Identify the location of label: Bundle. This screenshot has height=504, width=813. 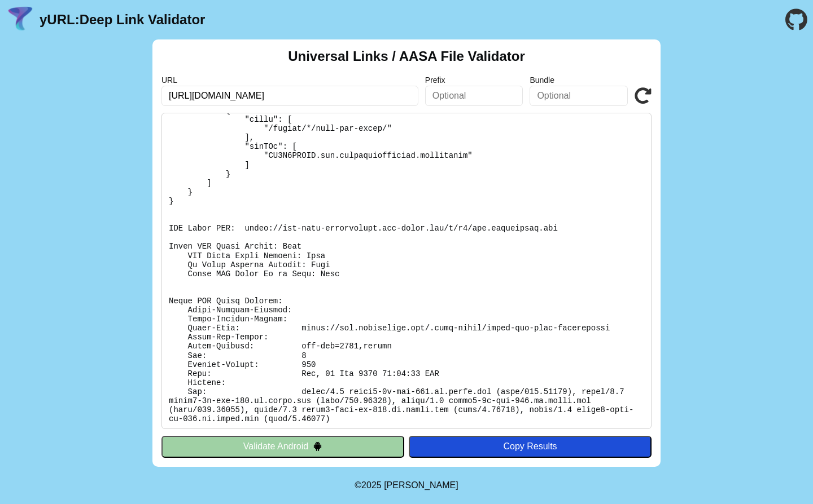
(579, 80).